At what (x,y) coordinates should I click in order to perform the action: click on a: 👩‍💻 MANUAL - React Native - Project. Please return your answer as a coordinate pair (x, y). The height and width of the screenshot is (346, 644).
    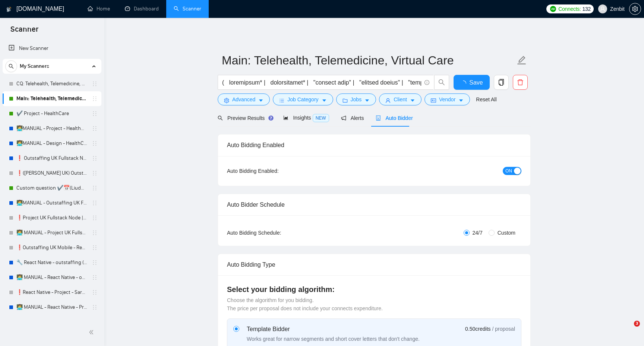
    Looking at the image, I should click on (52, 308).